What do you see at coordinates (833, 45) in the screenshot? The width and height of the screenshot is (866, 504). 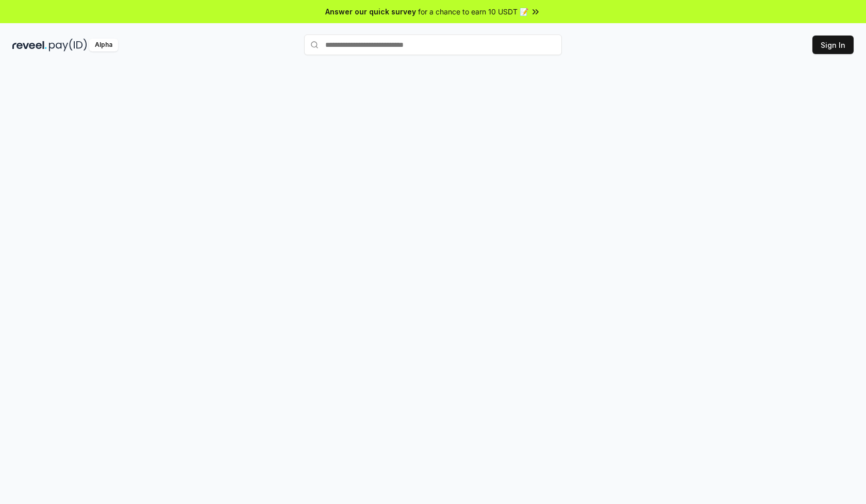 I see `button: Sign In` at bounding box center [833, 45].